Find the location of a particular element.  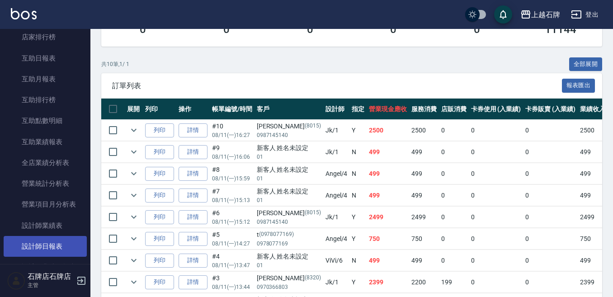

td: #5 is located at coordinates (232, 239).